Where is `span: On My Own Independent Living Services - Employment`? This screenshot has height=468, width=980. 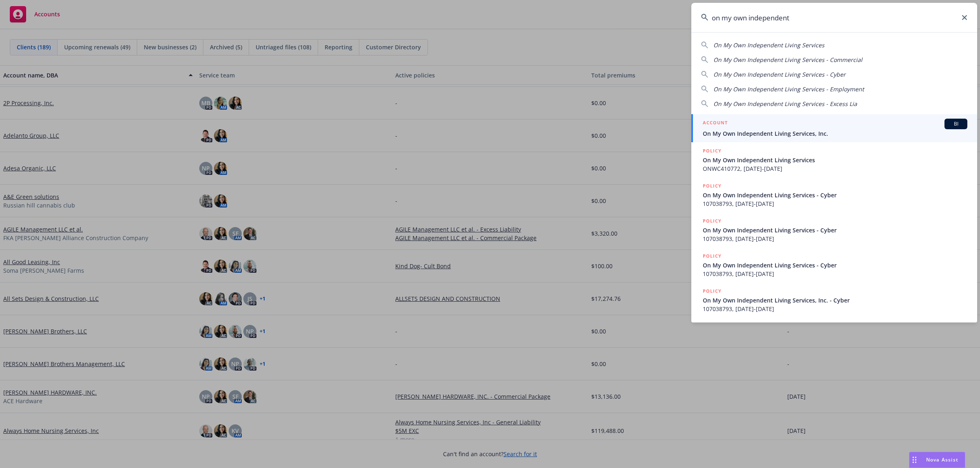
span: On My Own Independent Living Services - Employment is located at coordinates (788, 89).